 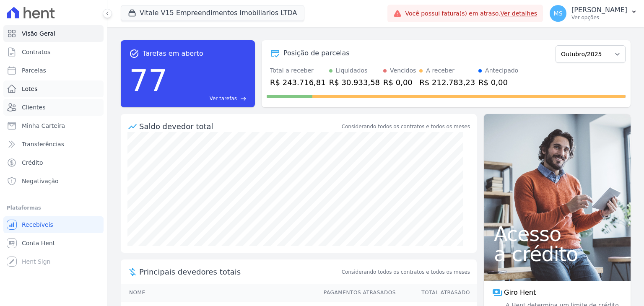 I want to click on span: Visão Geral, so click(x=39, y=33).